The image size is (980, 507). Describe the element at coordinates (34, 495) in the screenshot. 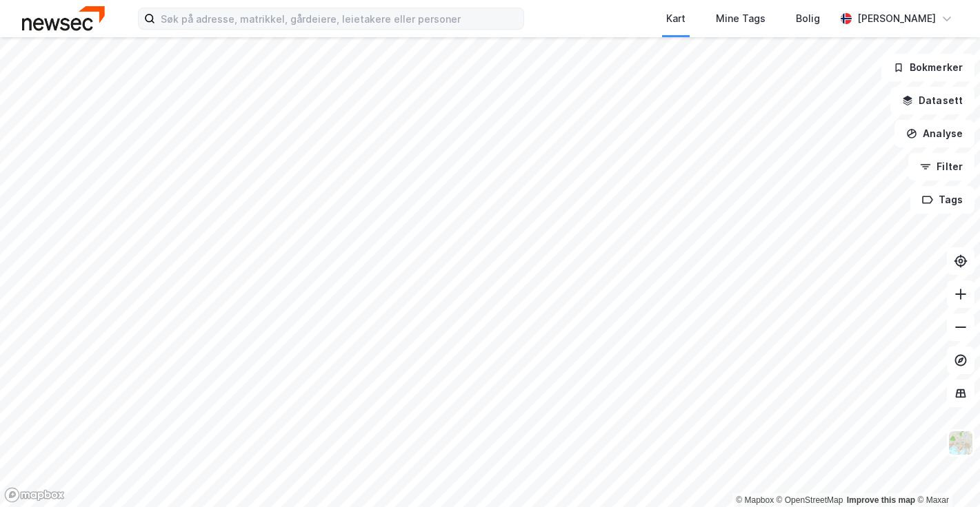

I see `a: Mapbox homepage` at that location.